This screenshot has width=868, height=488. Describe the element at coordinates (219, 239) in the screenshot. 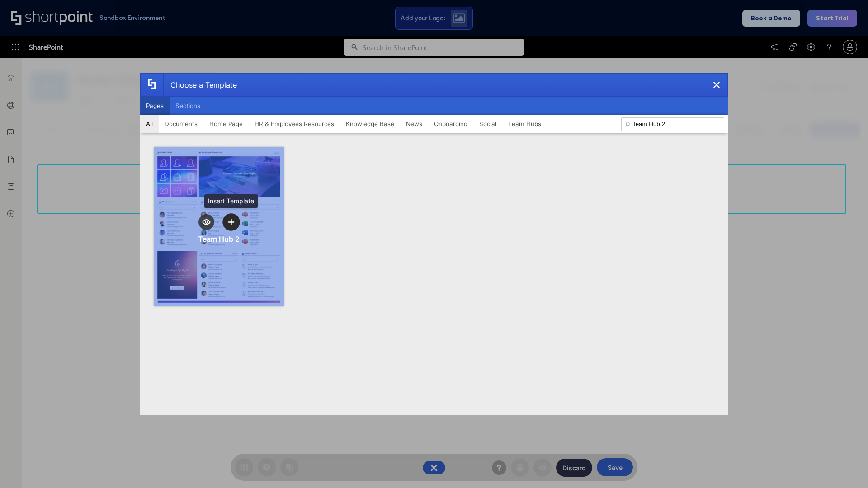

I see `div: Team Hub 2` at that location.